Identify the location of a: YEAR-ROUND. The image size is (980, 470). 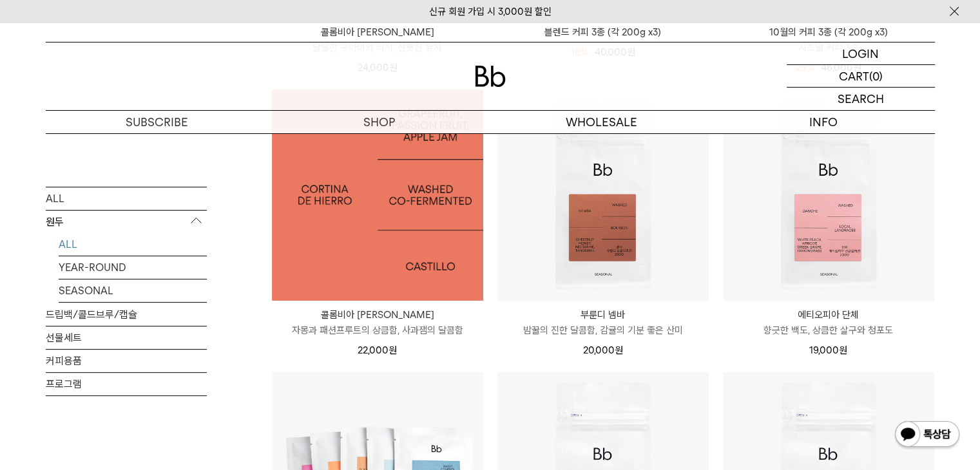
(133, 267).